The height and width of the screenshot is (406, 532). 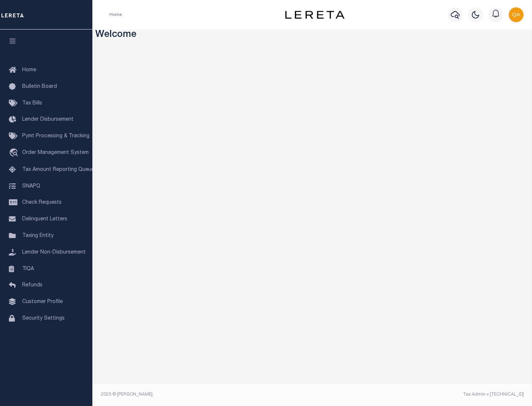 What do you see at coordinates (29, 70) in the screenshot?
I see `span: Home` at bounding box center [29, 70].